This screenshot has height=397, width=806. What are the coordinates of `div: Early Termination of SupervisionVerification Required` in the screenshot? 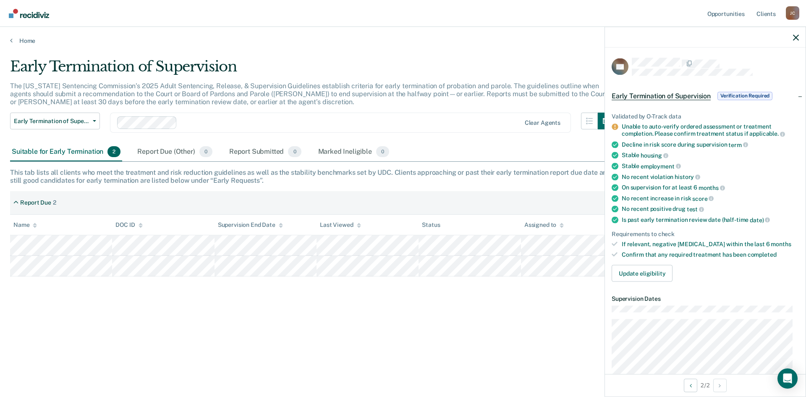 It's located at (705, 96).